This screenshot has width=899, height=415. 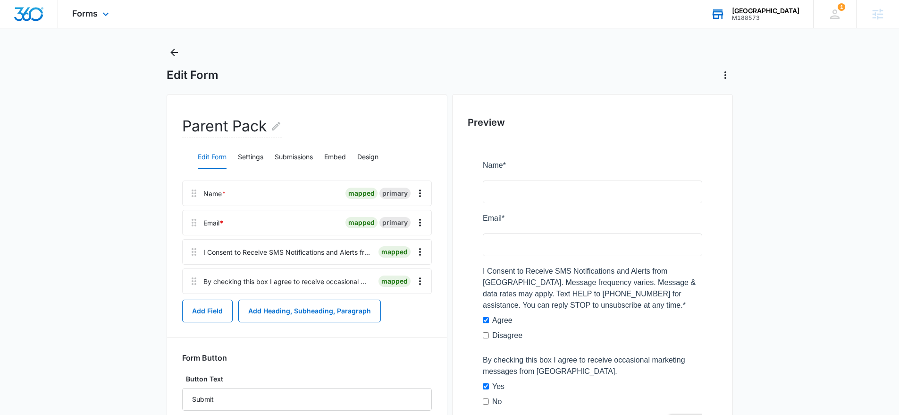 I want to click on h2: Parent Pack, so click(x=232, y=126).